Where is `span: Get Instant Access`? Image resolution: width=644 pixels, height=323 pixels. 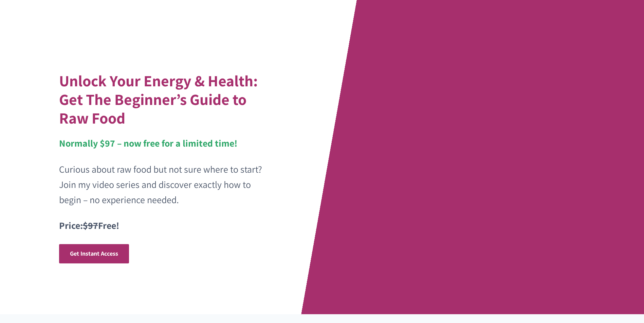
span: Get Instant Access is located at coordinates (94, 253).